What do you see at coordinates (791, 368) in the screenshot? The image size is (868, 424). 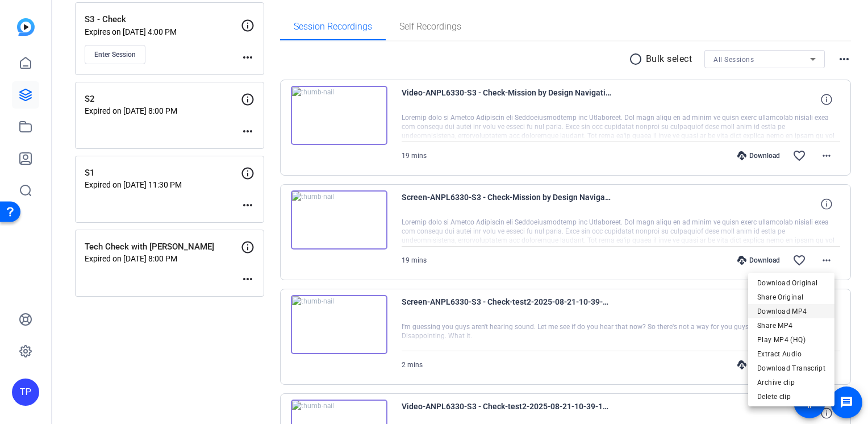 I see `span: Download Transcript` at bounding box center [791, 368].